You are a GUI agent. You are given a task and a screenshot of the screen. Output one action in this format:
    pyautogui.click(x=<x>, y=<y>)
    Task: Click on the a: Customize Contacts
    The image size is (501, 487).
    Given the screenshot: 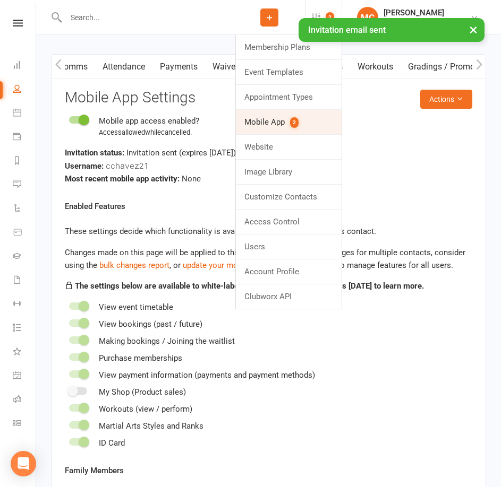 What is the action you would take?
    pyautogui.click(x=288, y=197)
    